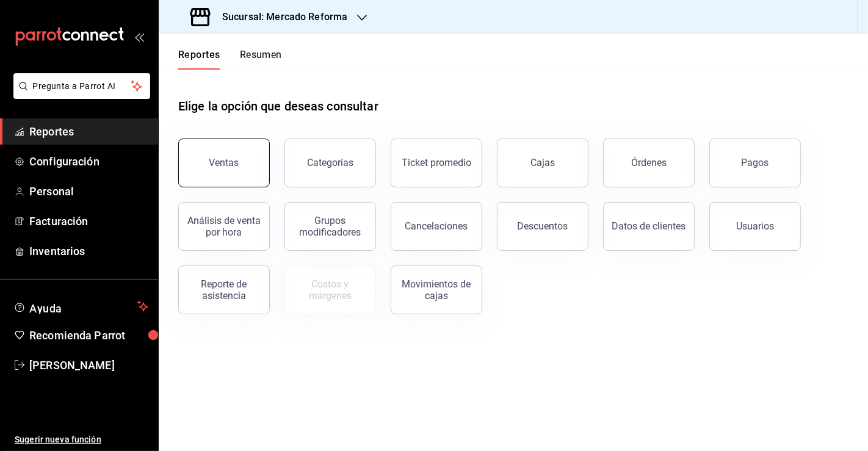  I want to click on button: Pregunta a Parrot AI, so click(81, 86).